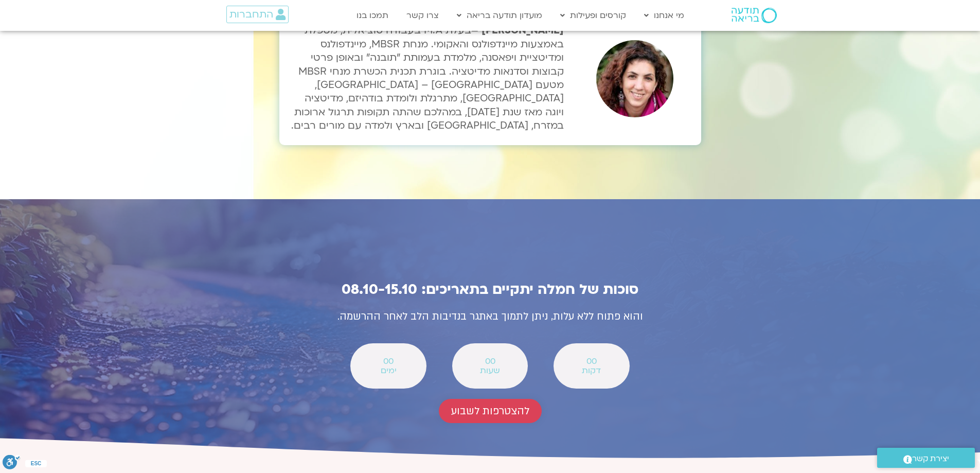 This screenshot has width=980, height=473. Describe the element at coordinates (388, 371) in the screenshot. I see `span: ימים` at that location.